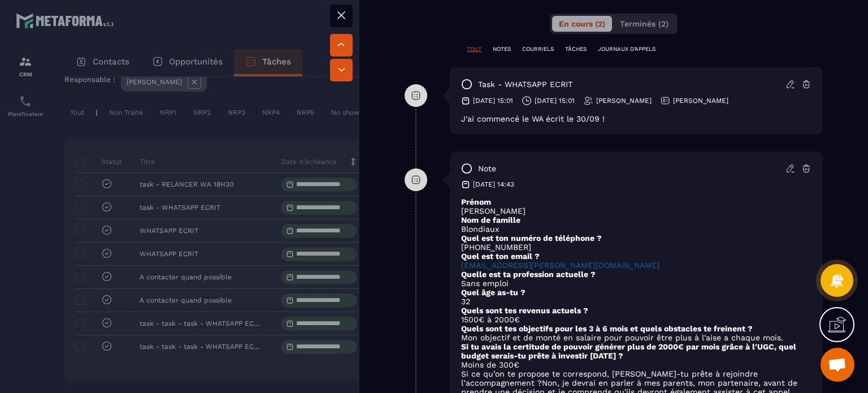 The width and height of the screenshot is (868, 393). What do you see at coordinates (838, 365) in the screenshot?
I see `div: Ouvrir le chat` at bounding box center [838, 365].